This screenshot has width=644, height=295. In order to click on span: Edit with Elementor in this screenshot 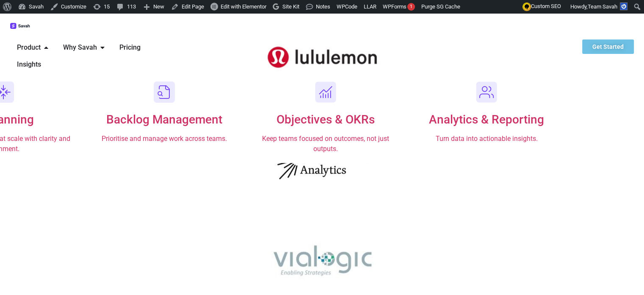, I will do `click(244, 6)`.